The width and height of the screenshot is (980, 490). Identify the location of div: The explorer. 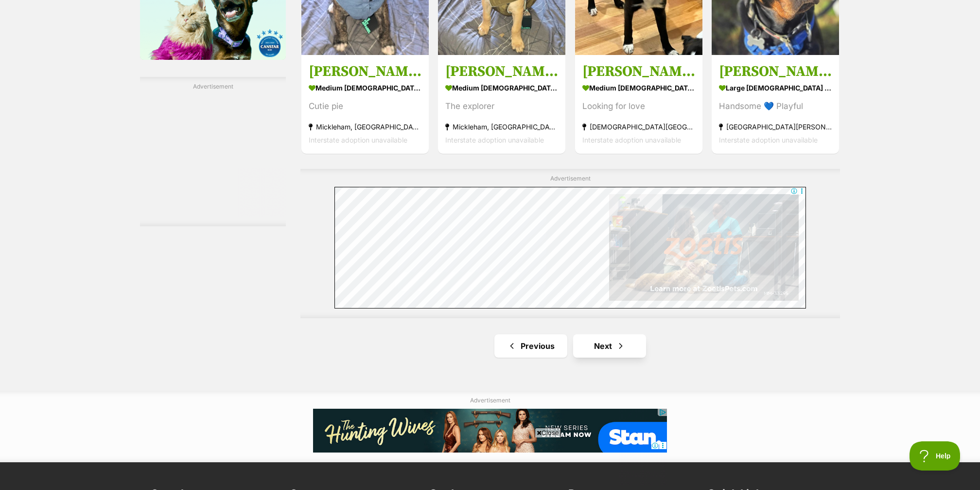
(502, 106).